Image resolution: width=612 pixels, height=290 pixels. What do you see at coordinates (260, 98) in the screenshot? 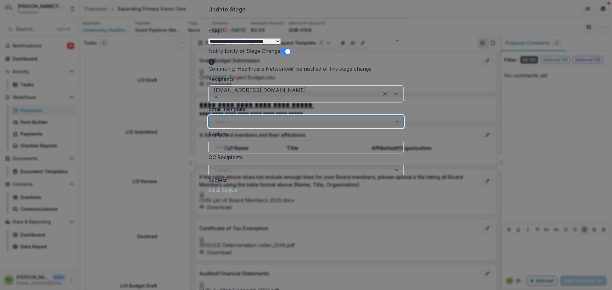
I see `div: Remove crutkoski@chnnyc.org` at bounding box center [260, 98].